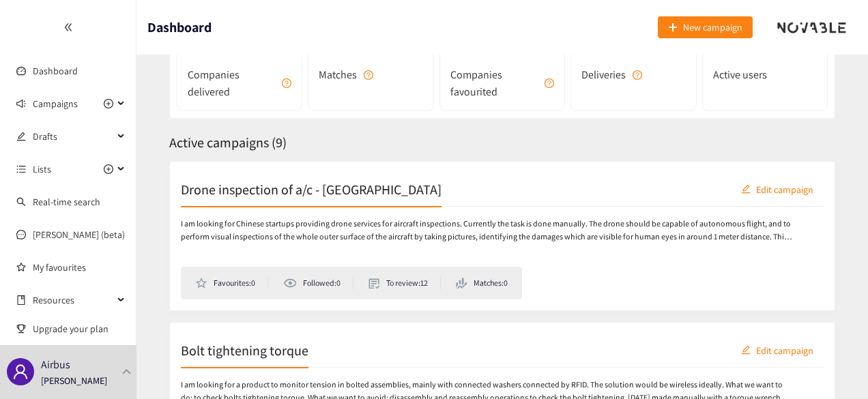 The image size is (868, 399). I want to click on h2: Bolt tightening torque, so click(244, 350).